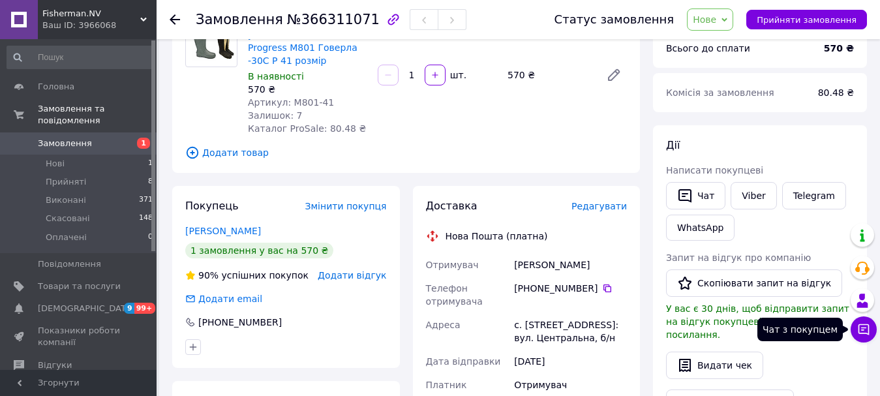 Image resolution: width=880 pixels, height=396 pixels. What do you see at coordinates (150, 238) in the screenshot?
I see `span: 0` at bounding box center [150, 238].